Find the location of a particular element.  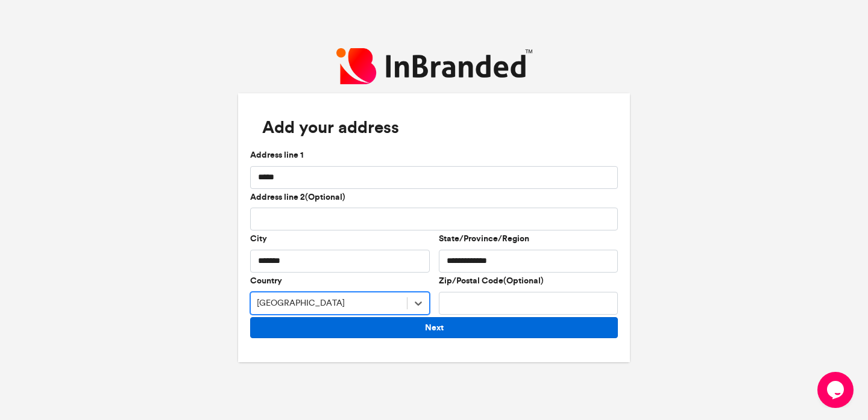

button: Next is located at coordinates (434, 327).